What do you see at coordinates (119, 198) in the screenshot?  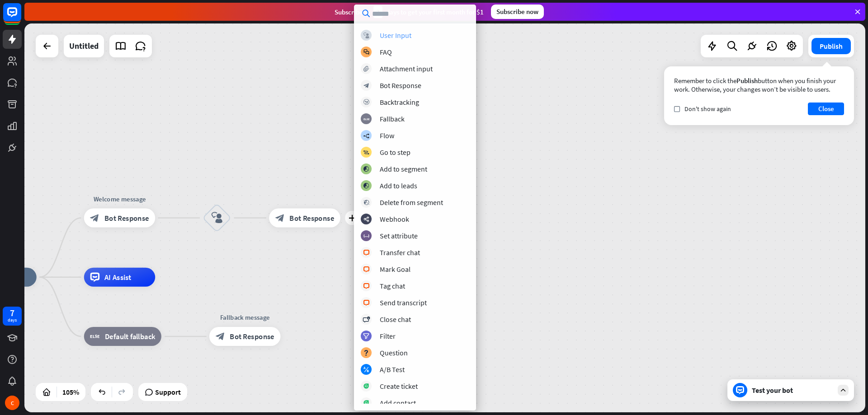 I see `div: Welcome message` at bounding box center [119, 198].